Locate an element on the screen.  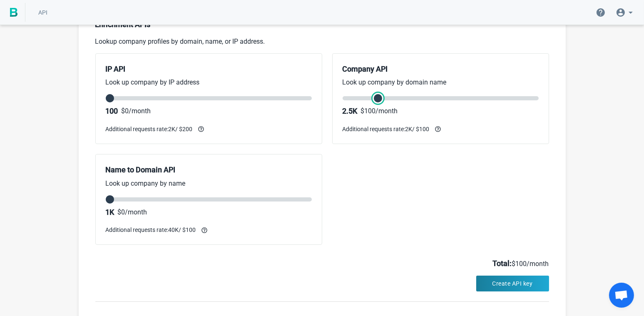
h4: 100 is located at coordinates (112, 111).